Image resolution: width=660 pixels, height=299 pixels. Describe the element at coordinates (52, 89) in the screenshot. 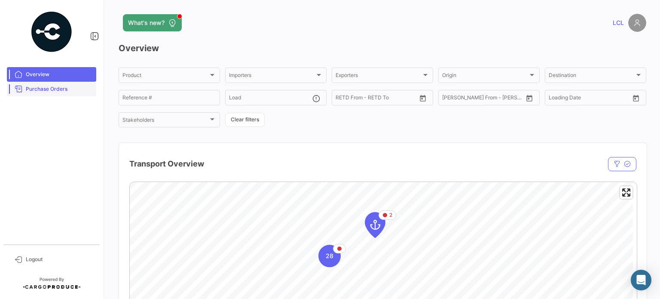

I see `a: Purchase Orders` at that location.